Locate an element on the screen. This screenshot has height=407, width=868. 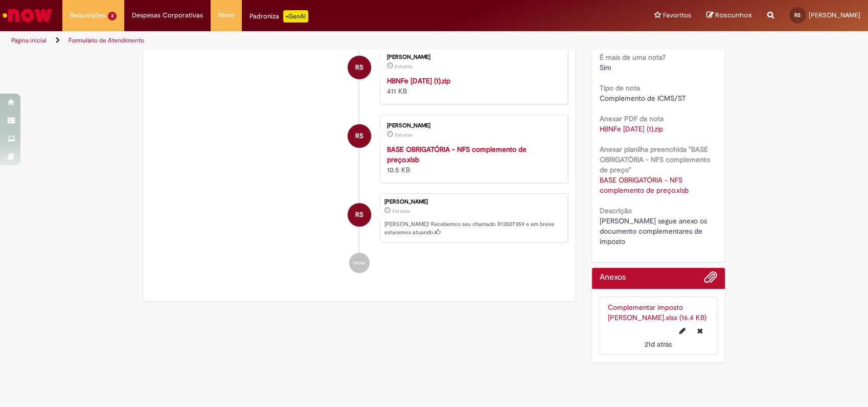
span: Requisições is located at coordinates (88, 15).